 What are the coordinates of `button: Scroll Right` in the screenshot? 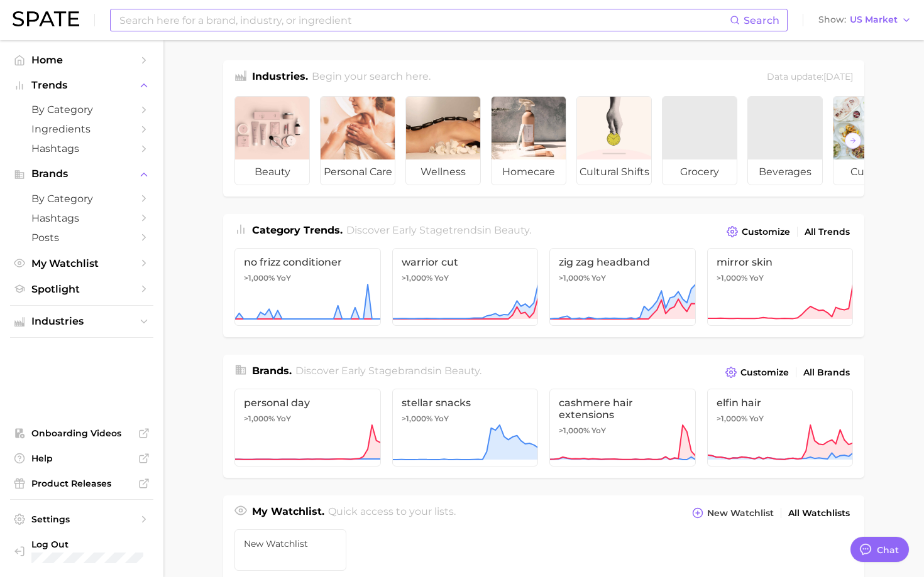 It's located at (853, 141).